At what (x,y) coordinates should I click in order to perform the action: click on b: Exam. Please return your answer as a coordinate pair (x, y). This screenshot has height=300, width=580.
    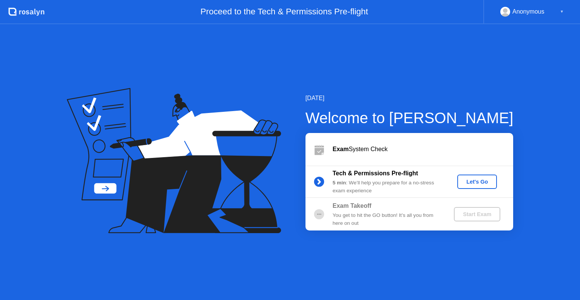
    Looking at the image, I should click on (340, 149).